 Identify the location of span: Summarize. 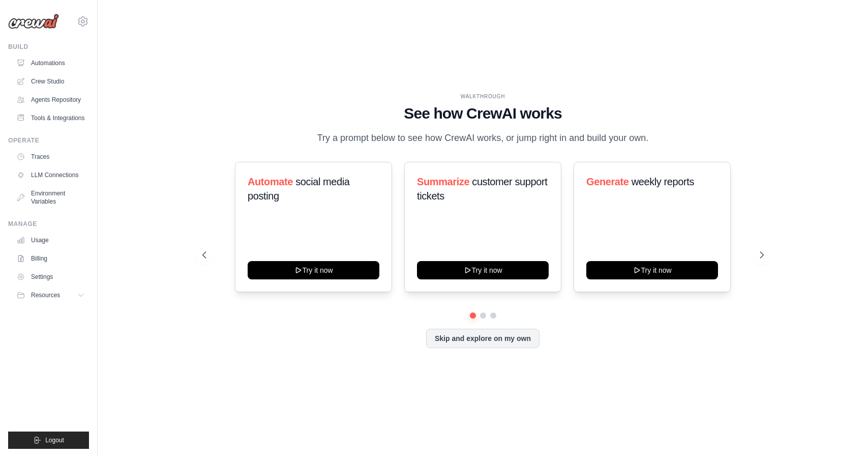
(443, 182).